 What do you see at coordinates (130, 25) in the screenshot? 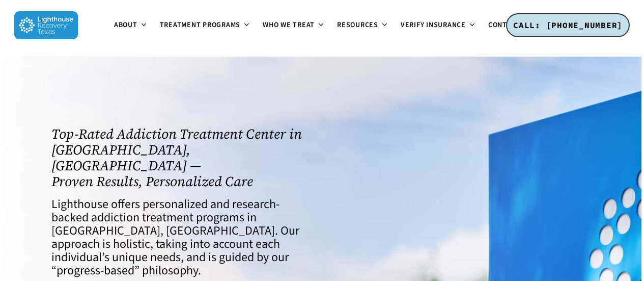
I see `a: About` at bounding box center [130, 25].